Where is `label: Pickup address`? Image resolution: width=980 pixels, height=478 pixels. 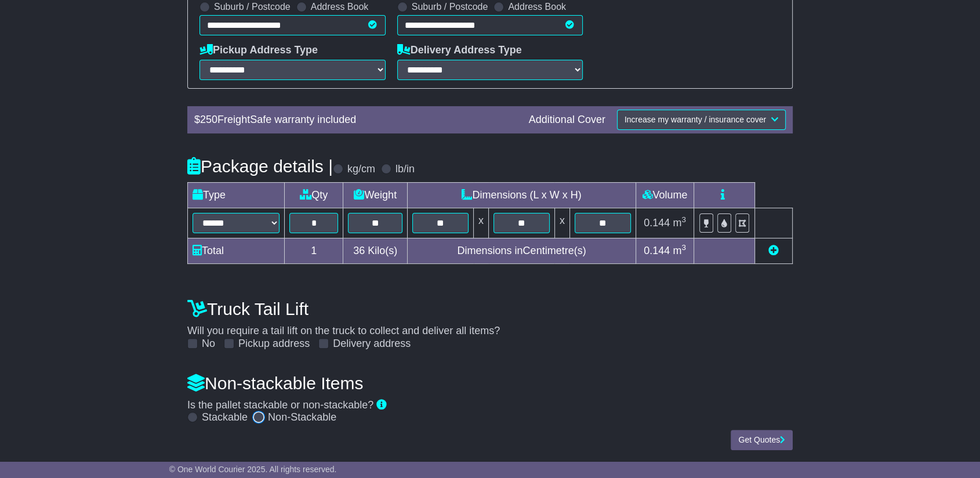 label: Pickup address is located at coordinates (273, 344).